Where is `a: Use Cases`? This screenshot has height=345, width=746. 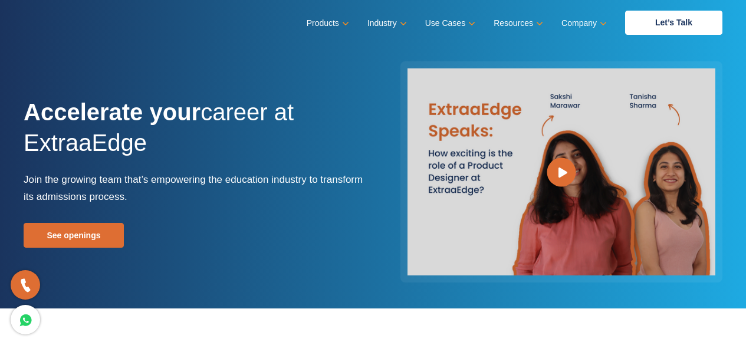 a: Use Cases is located at coordinates (449, 23).